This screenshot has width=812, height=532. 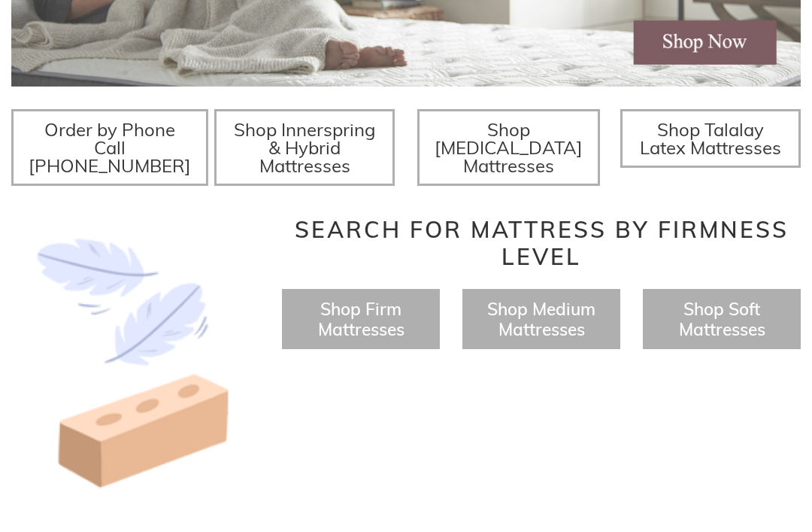 What do you see at coordinates (542, 243) in the screenshot?
I see `span: Search for Mattress by Firmness Level` at bounding box center [542, 243].